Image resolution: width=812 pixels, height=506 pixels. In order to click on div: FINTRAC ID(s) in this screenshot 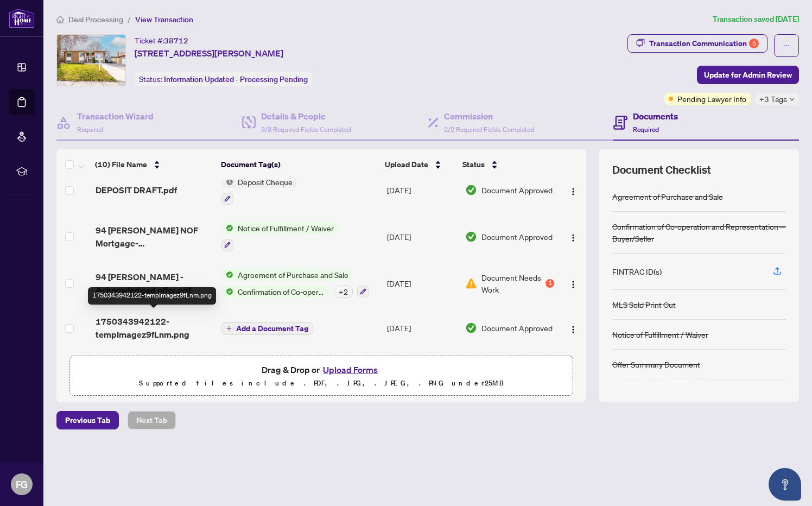, I will do `click(637, 271)`.